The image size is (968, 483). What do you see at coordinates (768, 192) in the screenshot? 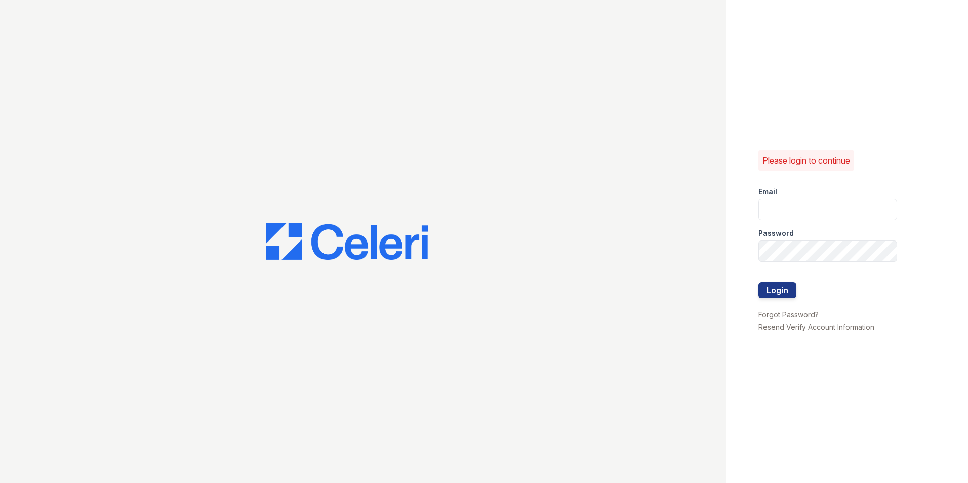
I see `label: Email` at bounding box center [768, 192].